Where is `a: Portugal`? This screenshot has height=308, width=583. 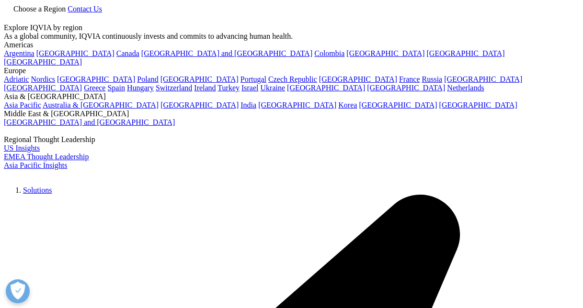
a: Portugal is located at coordinates (253, 79).